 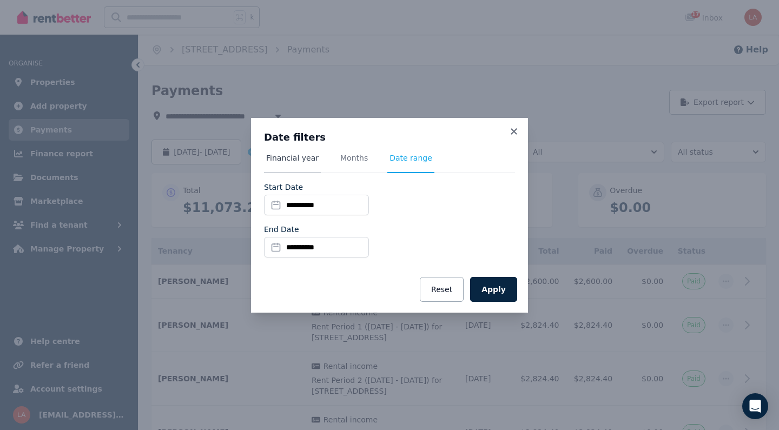 What do you see at coordinates (354, 158) in the screenshot?
I see `span: Months` at bounding box center [354, 158].